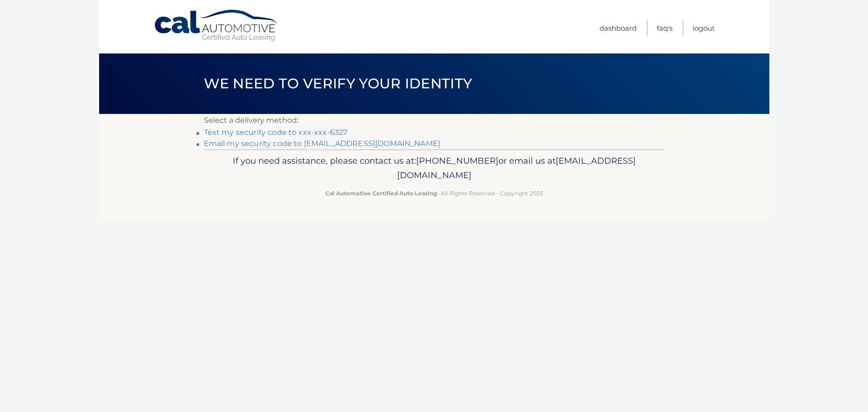 Image resolution: width=868 pixels, height=412 pixels. I want to click on strong: Cal Automotive Certified Auto Leasing, so click(381, 193).